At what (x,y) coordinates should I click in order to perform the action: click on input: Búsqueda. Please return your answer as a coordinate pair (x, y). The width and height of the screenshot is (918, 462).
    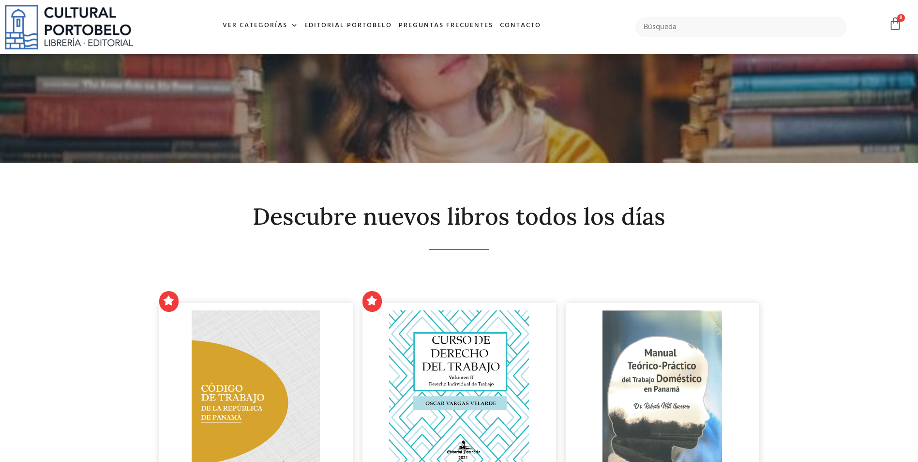
    Looking at the image, I should click on (741, 27).